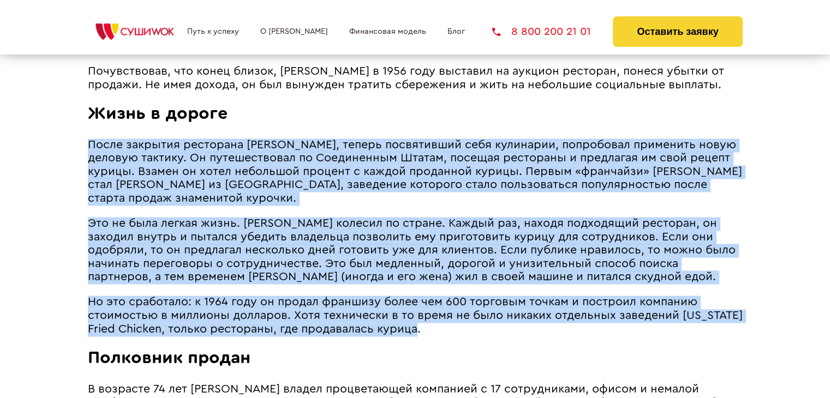 This screenshot has height=398, width=830. What do you see at coordinates (541, 32) in the screenshot?
I see `a: 8 800 200 21 01` at bounding box center [541, 32].